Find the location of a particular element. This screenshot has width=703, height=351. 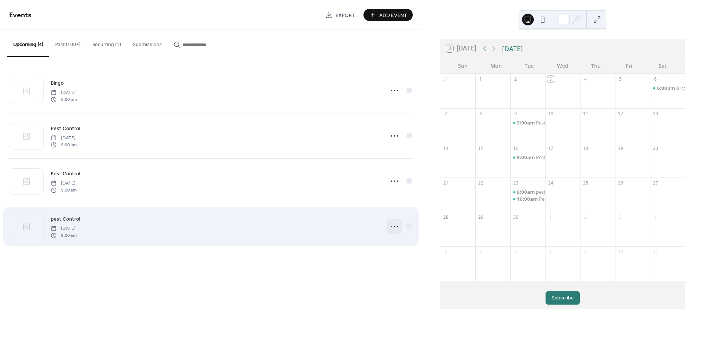

div: 29 is located at coordinates (481, 217).